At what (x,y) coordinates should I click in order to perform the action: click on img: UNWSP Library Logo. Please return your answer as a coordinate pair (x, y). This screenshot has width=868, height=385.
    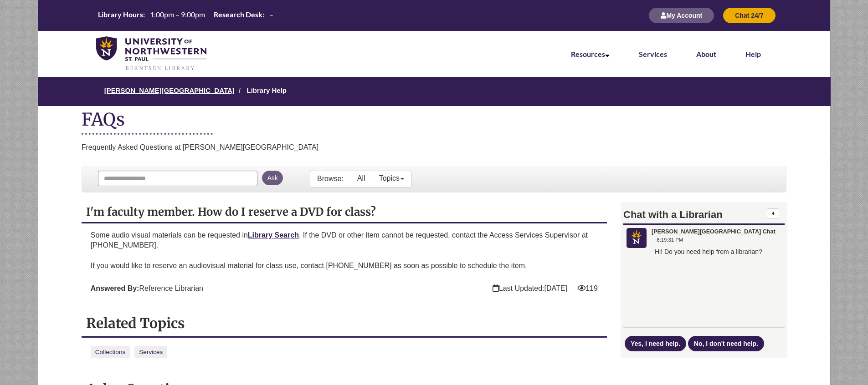
    Looking at the image, I should click on (151, 54).